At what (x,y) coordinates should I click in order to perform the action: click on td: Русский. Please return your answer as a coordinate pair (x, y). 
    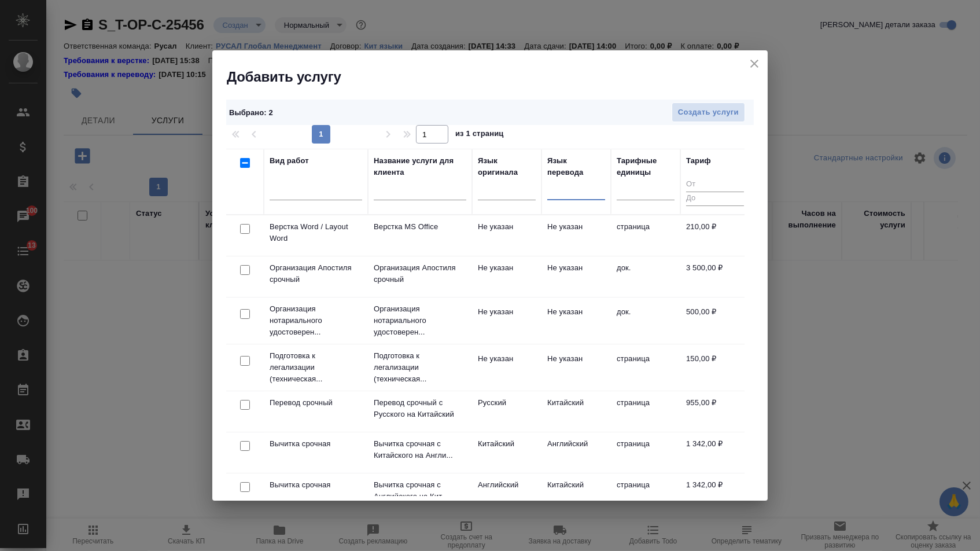
    Looking at the image, I should click on (507, 412).